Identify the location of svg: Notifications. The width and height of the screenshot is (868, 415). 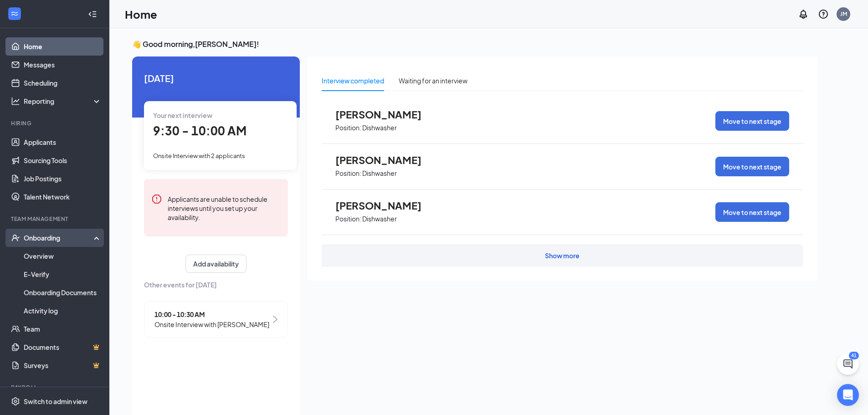
(803, 14).